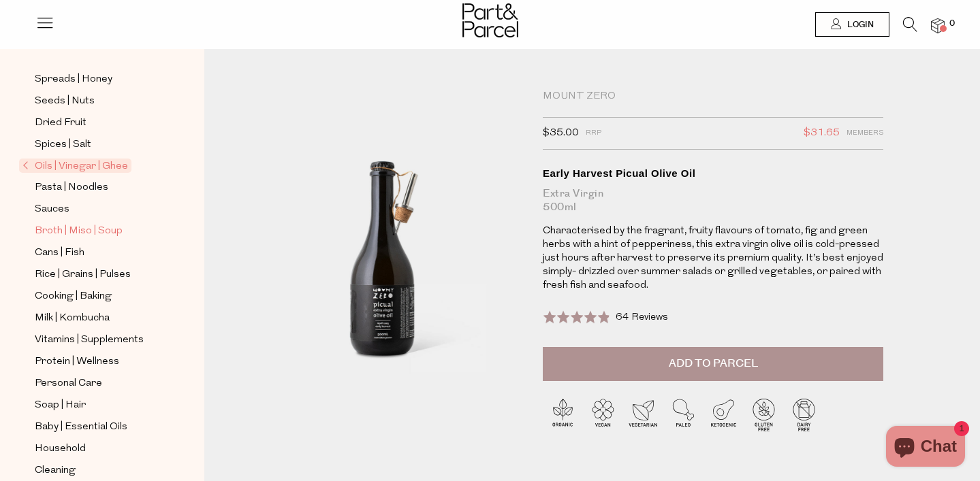 The image size is (980, 481). What do you see at coordinates (60, 449) in the screenshot?
I see `span: Household` at bounding box center [60, 449].